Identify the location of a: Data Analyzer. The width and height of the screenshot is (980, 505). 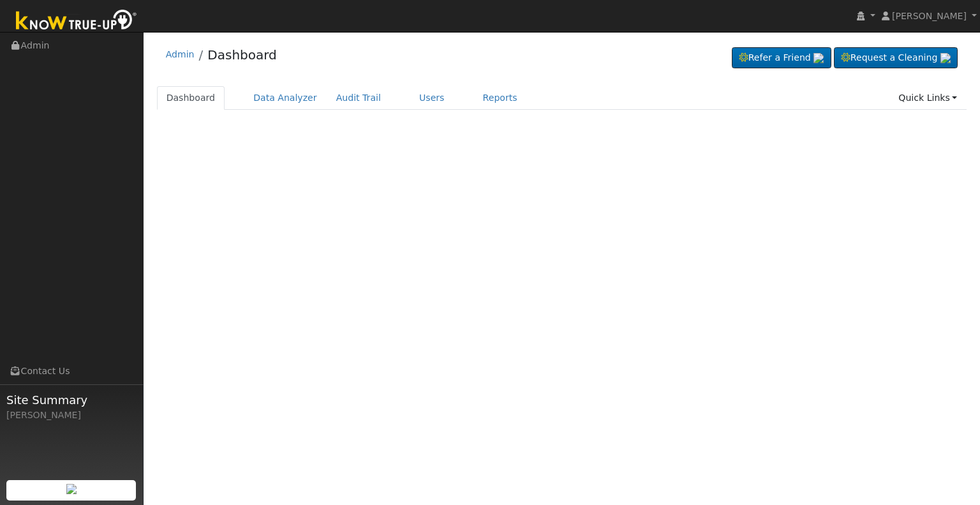
(285, 98).